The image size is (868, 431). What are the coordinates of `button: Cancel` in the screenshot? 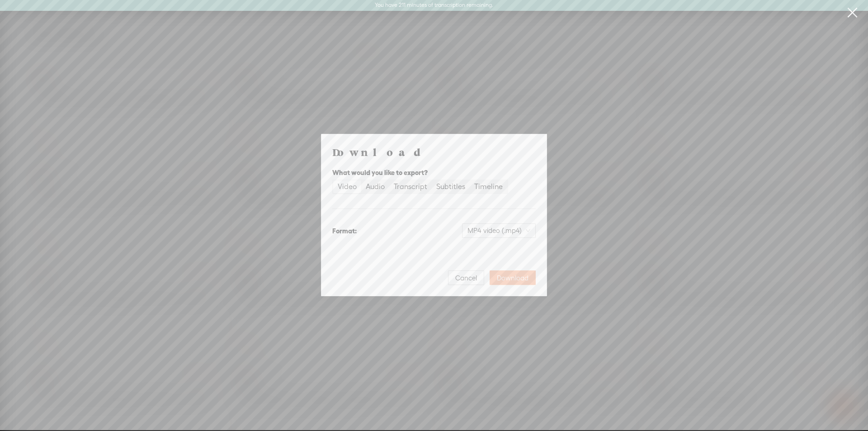 It's located at (466, 278).